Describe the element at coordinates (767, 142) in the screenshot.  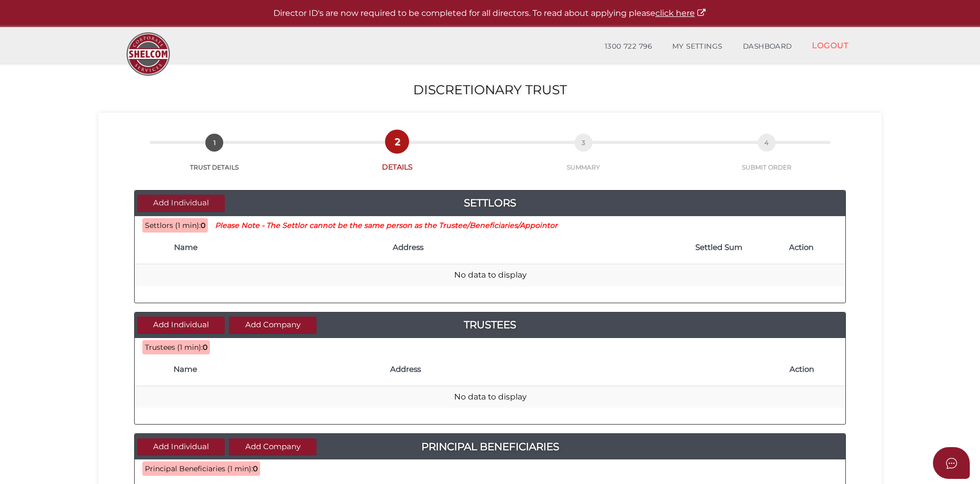
I see `span: 4` at that location.